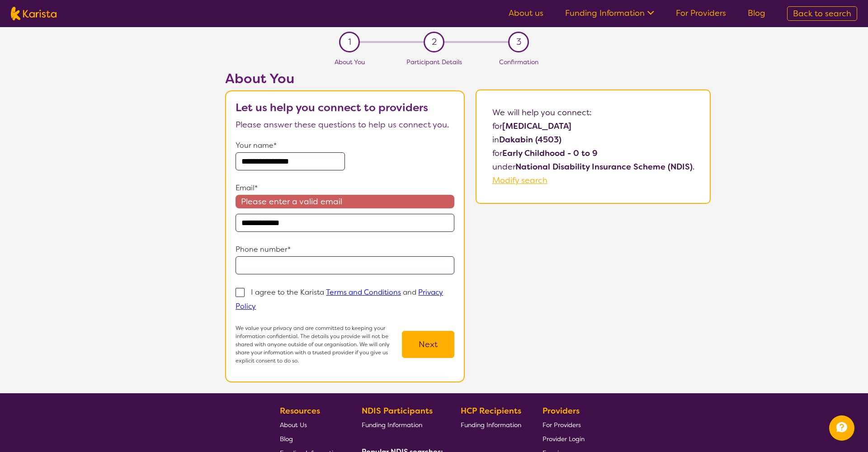  What do you see at coordinates (549, 153) in the screenshot?
I see `b: Early Childhood - 0 to 9` at bounding box center [549, 153].